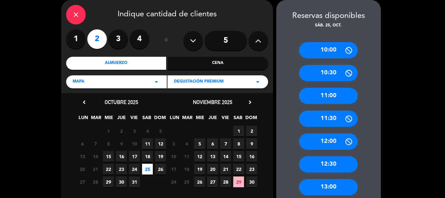  I want to click on div: Indique cantidad de clientes, so click(167, 15).